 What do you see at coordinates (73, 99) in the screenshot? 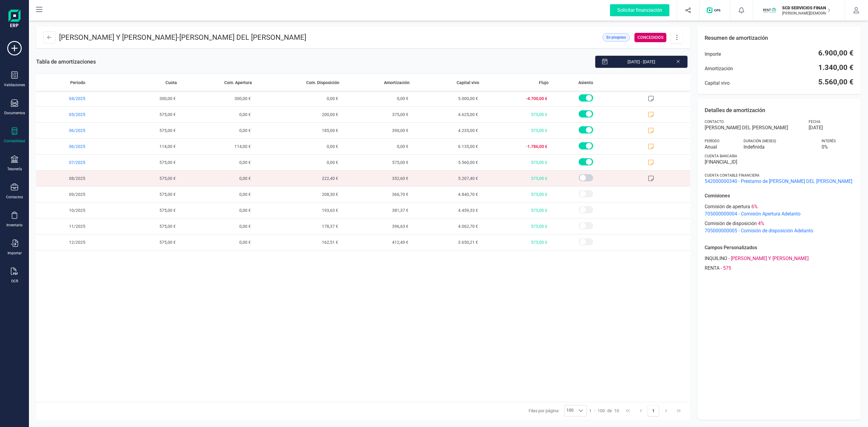
I see `span: 04/2025` at bounding box center [73, 99].